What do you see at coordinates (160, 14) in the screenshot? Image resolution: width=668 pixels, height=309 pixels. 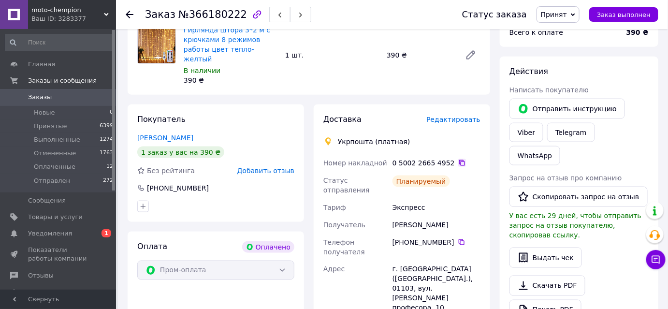 I see `span: Заказ` at bounding box center [160, 14].